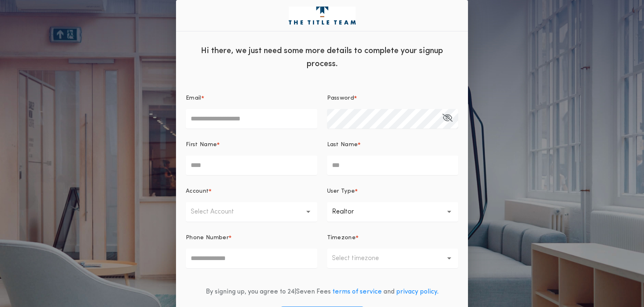 The width and height of the screenshot is (644, 307). I want to click on p: Account, so click(197, 192).